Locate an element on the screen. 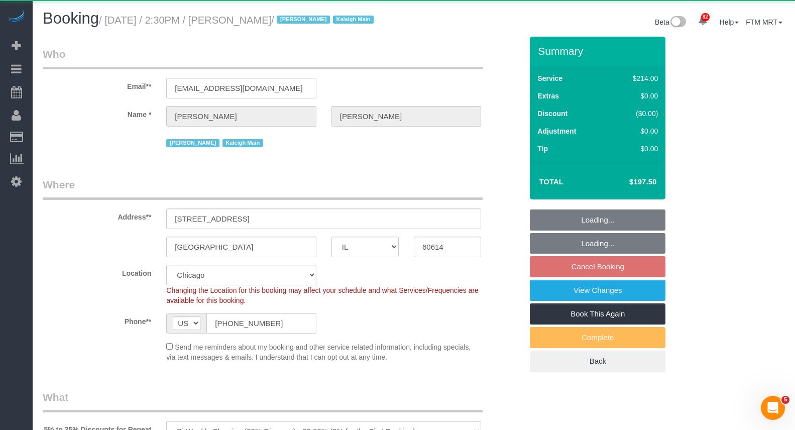 Image resolution: width=795 pixels, height=430 pixels. a: 82 is located at coordinates (703, 21).